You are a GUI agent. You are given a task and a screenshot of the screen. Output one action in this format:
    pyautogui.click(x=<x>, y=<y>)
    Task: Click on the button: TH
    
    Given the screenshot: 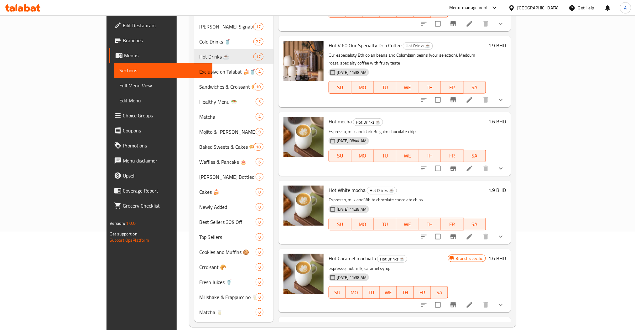 What is the action you would take?
    pyautogui.click(x=405, y=292)
    